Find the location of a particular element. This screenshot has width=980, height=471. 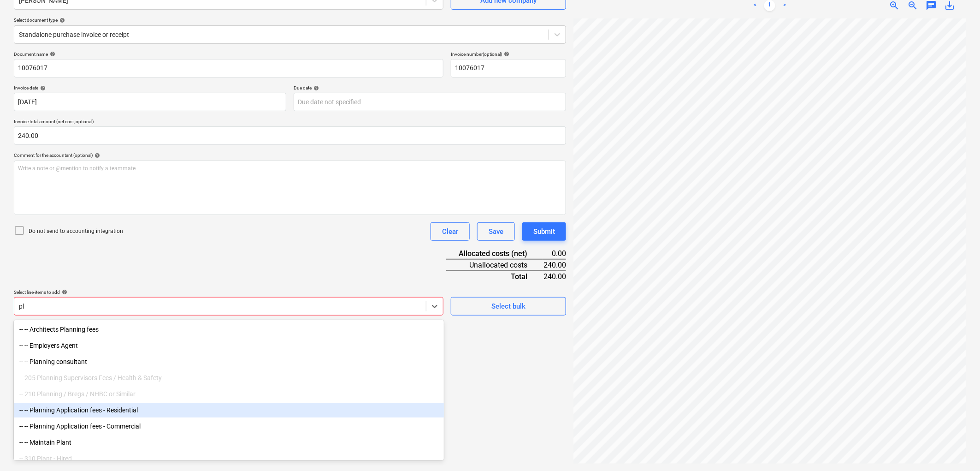

div: -- -- Architects Planning fees is located at coordinates (229, 330).